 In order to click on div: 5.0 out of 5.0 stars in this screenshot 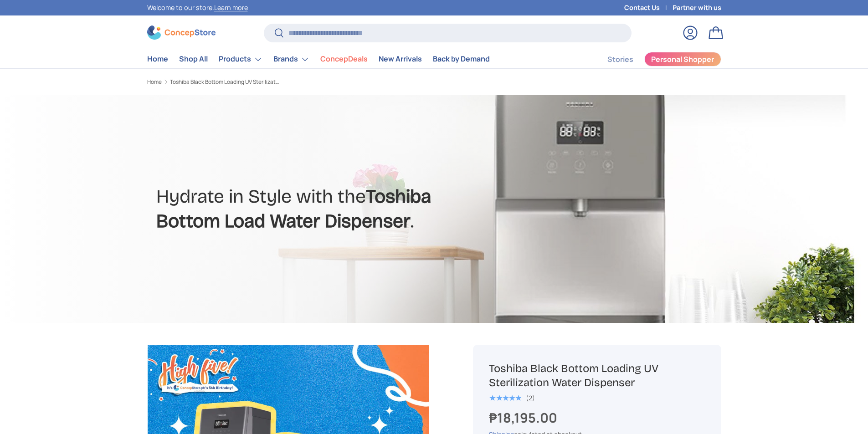, I will do `click(505, 398)`.